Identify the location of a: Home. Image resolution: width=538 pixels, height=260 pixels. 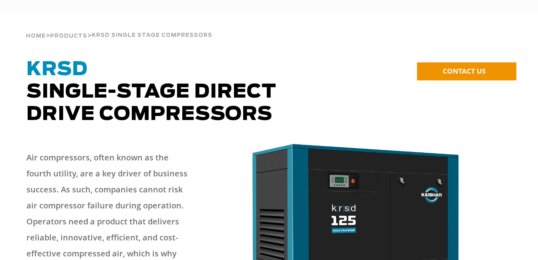
(36, 36).